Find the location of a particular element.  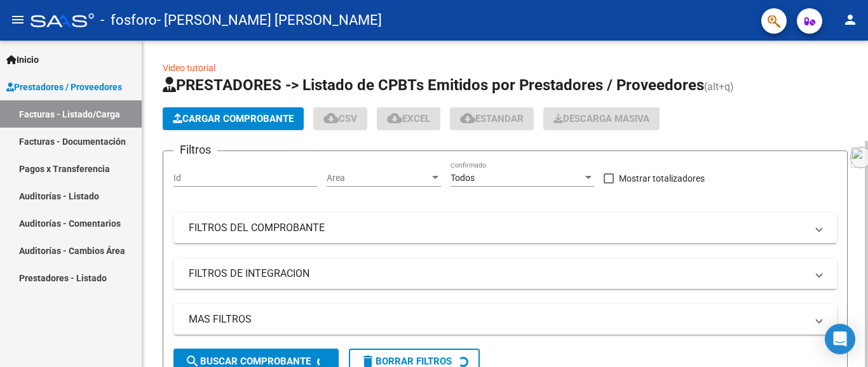

span: CSV is located at coordinates (340, 119).